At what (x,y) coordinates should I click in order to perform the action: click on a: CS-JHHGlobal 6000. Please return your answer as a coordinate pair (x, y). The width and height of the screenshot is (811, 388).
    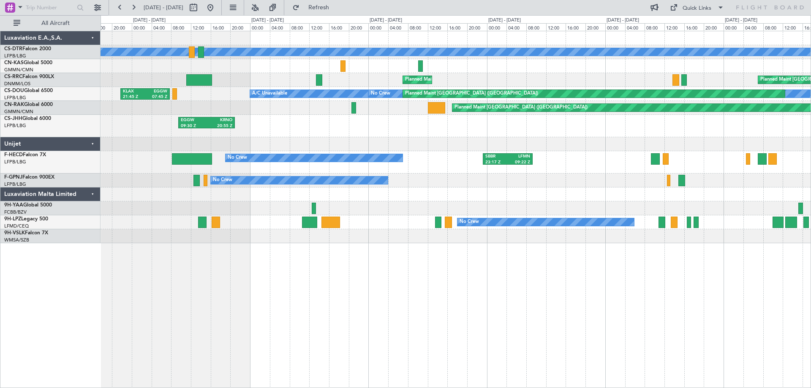
    Looking at the image, I should click on (27, 119).